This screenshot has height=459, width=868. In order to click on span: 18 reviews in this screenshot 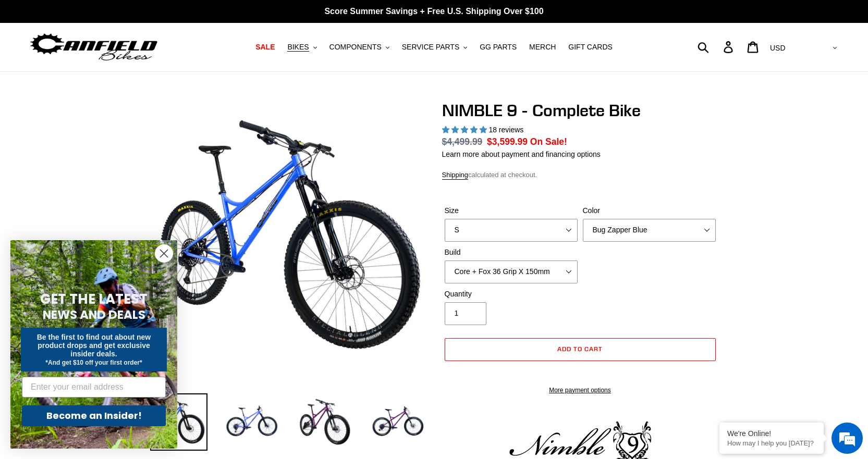, I will do `click(506, 130)`.